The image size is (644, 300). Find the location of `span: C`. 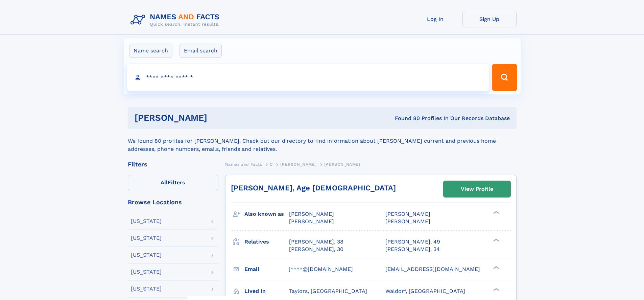

span: C is located at coordinates (271, 165).